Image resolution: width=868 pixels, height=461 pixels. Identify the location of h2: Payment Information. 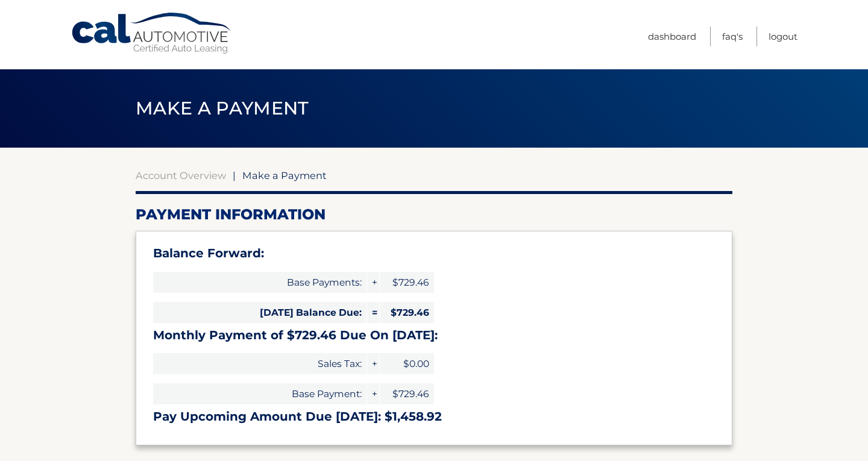
(434, 214).